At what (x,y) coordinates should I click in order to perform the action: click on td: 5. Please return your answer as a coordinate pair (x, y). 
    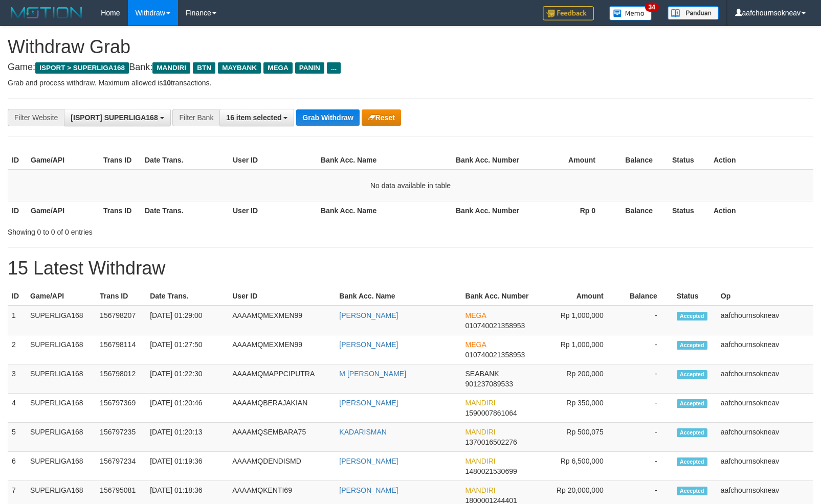
    Looking at the image, I should click on (17, 437).